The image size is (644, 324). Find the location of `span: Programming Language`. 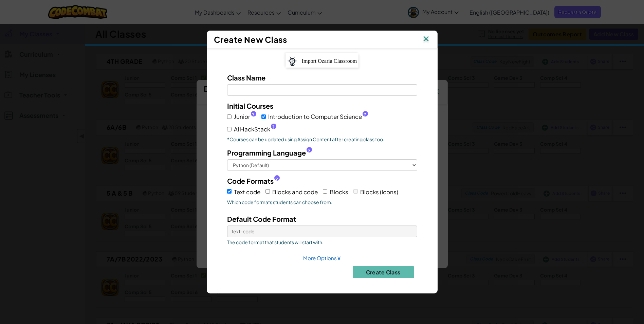

span: Programming Language is located at coordinates (266, 153).